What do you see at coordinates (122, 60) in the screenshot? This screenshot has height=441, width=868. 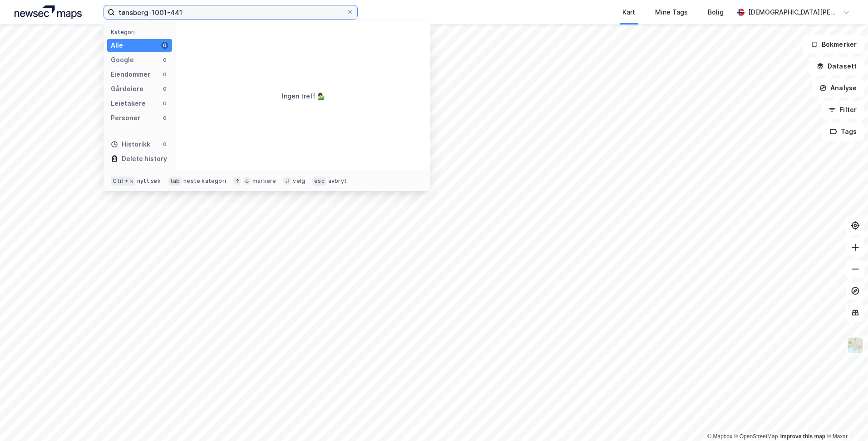 I see `div: Google` at bounding box center [122, 60].